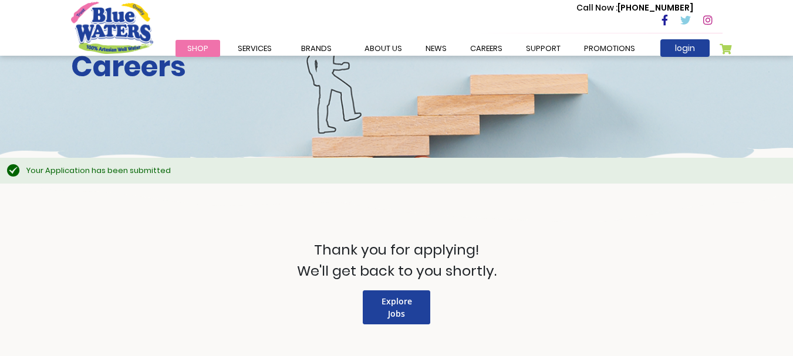 Image resolution: width=793 pixels, height=356 pixels. Describe the element at coordinates (543, 48) in the screenshot. I see `a: support` at that location.